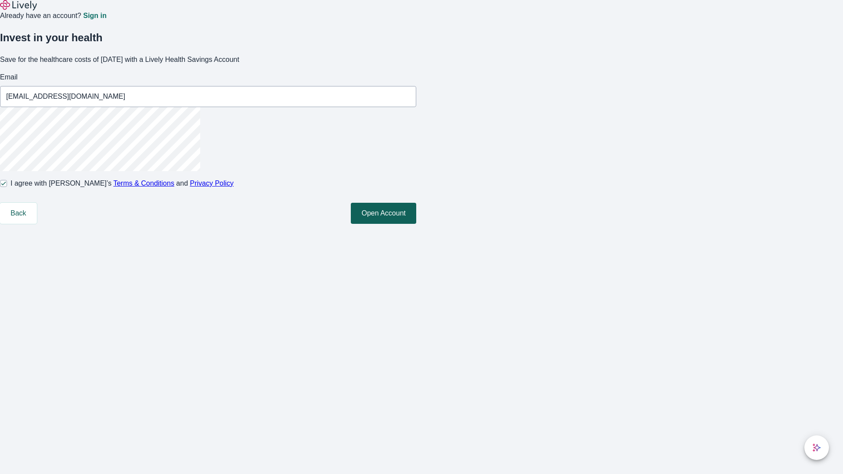 The height and width of the screenshot is (474, 843). I want to click on svg: Lively AI Assistant, so click(817, 448).